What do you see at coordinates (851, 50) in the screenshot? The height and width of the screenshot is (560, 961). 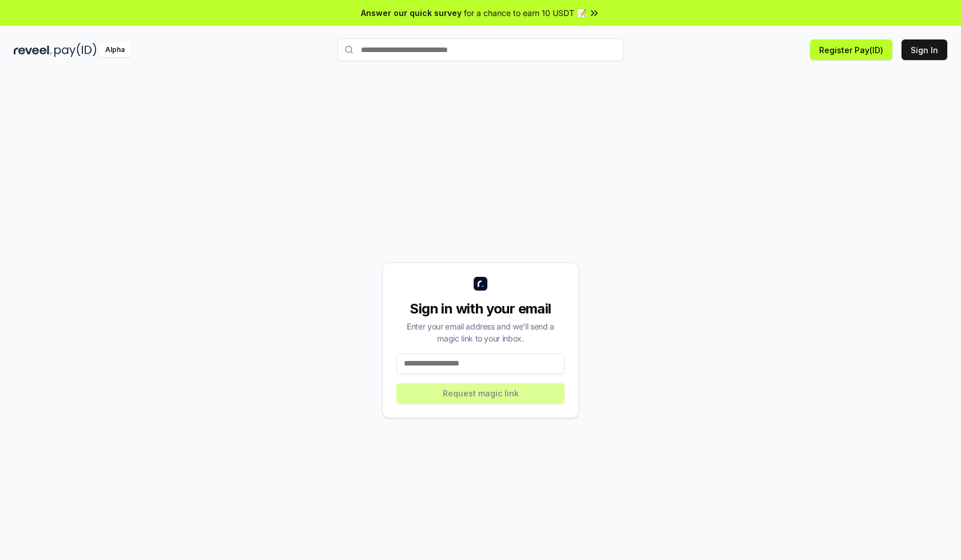 I see `button: Register Pay(ID)` at bounding box center [851, 50].